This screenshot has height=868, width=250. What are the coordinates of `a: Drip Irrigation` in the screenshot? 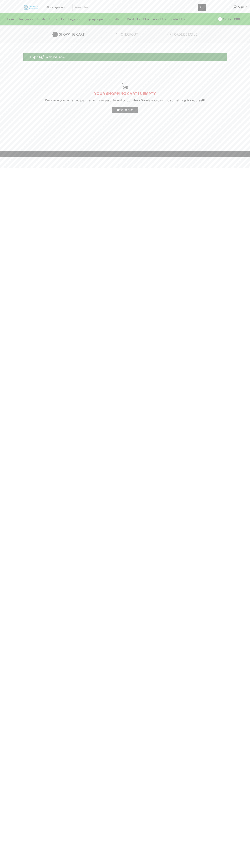 It's located at (73, 19).